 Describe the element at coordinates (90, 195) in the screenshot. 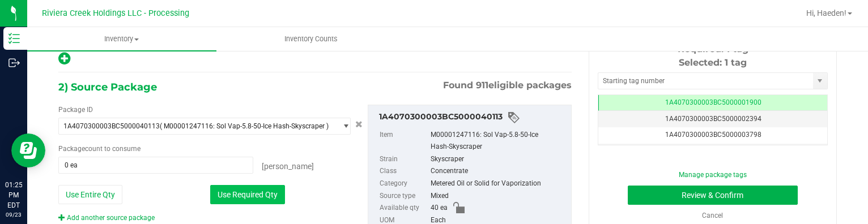

I see `button: Use Entire Qty` at that location.